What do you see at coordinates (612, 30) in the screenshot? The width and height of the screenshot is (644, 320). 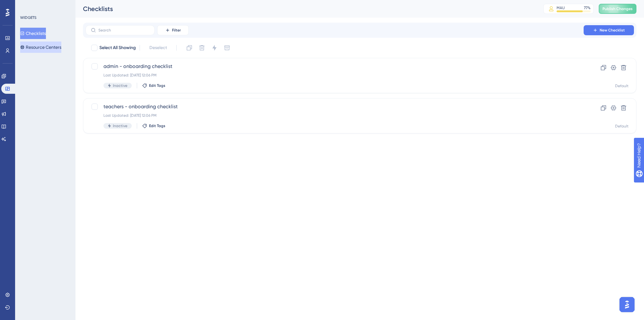 I see `span: New Checklist` at bounding box center [612, 30].